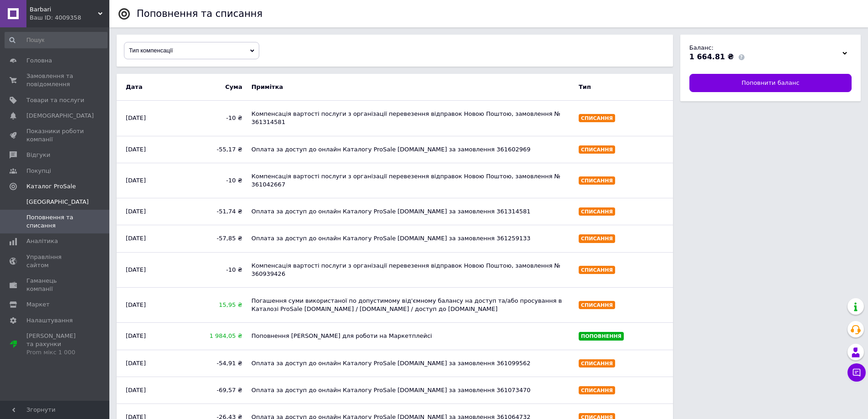 Image resolution: width=868 pixels, height=419 pixels. What do you see at coordinates (55, 100) in the screenshot?
I see `span: Товари та послуги` at bounding box center [55, 100].